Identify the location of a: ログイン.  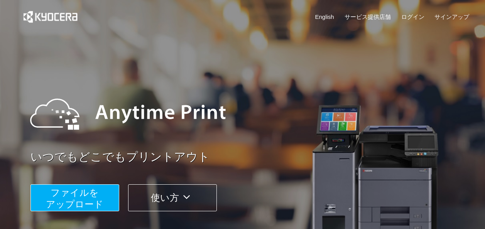
(413, 17).